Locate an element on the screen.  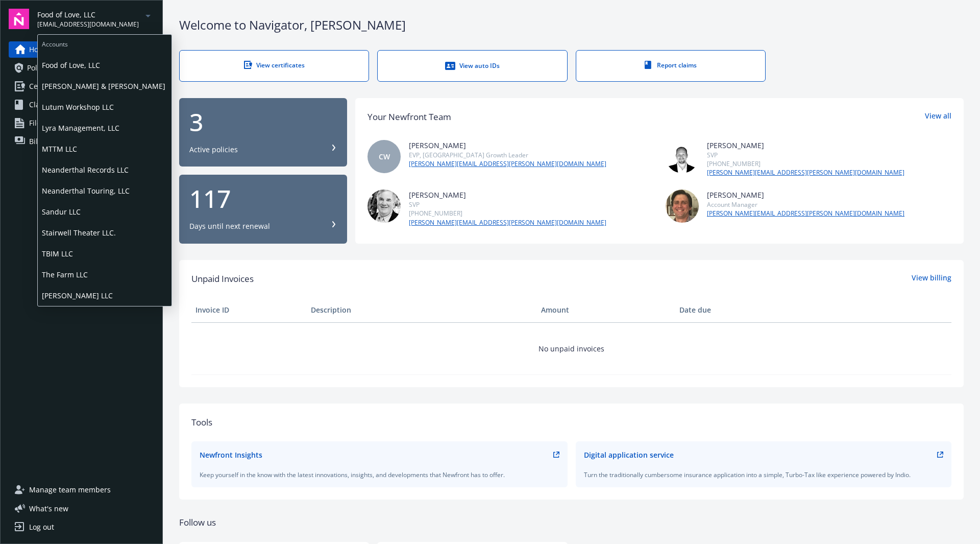
span: Neanderthal Records LLC is located at coordinates (104, 170).